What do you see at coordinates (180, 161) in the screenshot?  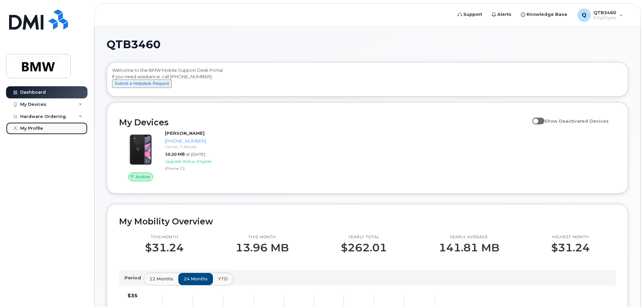 I see `span: Upgrade Status:` at bounding box center [180, 161].